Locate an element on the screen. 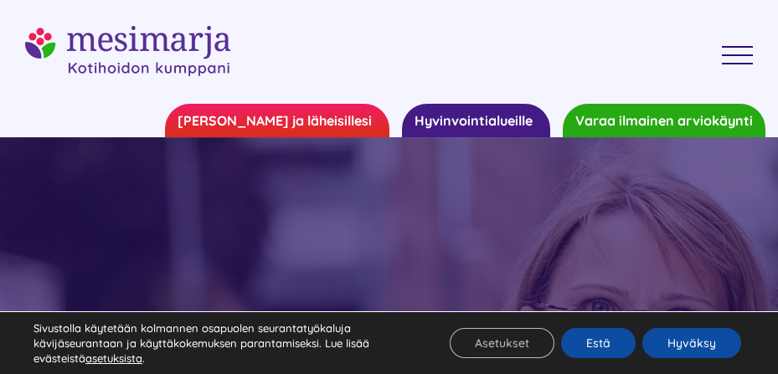  button: Hyväksy is located at coordinates (692, 343).